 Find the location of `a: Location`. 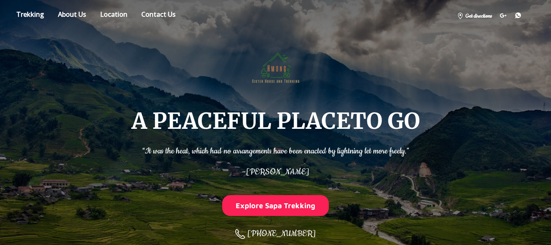

a: Location is located at coordinates (114, 16).